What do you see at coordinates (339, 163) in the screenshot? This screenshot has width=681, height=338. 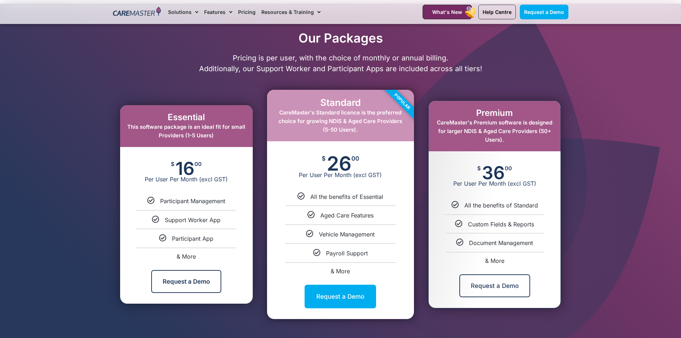 I see `span: 26` at bounding box center [339, 163].